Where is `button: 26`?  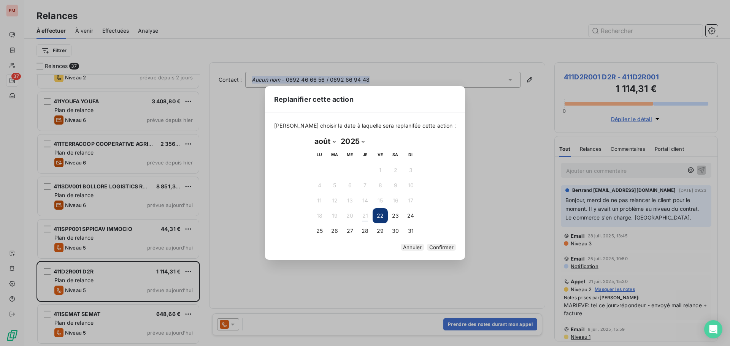 button: 26 is located at coordinates (335, 231).